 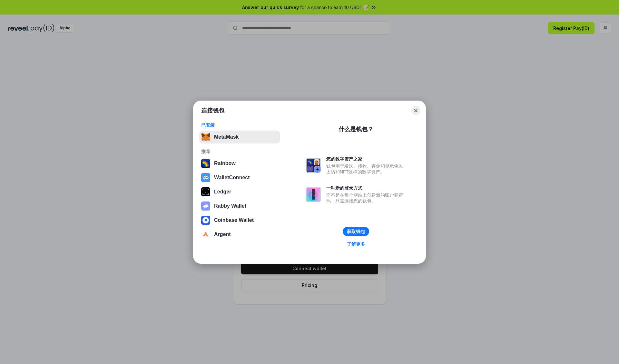 I want to click on div: 而不是在每个网站上创建新的账户和密码，只需连接您的钱包。, so click(x=367, y=198).